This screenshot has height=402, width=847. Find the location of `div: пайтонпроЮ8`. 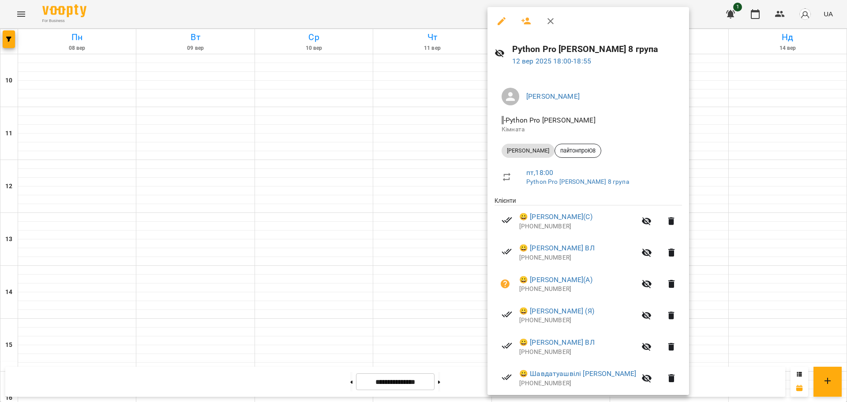

div: пайтонпроЮ8 is located at coordinates (578, 151).